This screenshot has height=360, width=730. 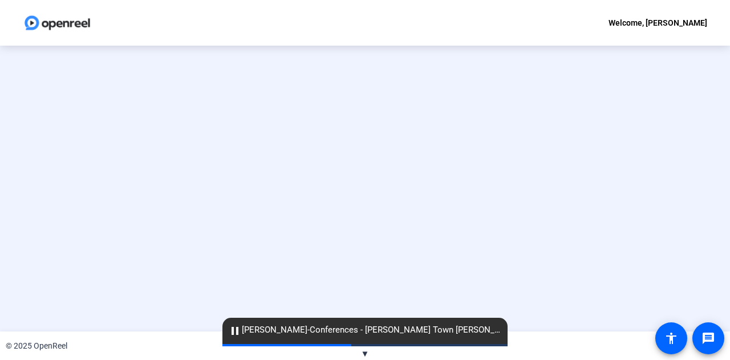 What do you see at coordinates (57, 23) in the screenshot?
I see `img: OpenReel logo` at bounding box center [57, 23].